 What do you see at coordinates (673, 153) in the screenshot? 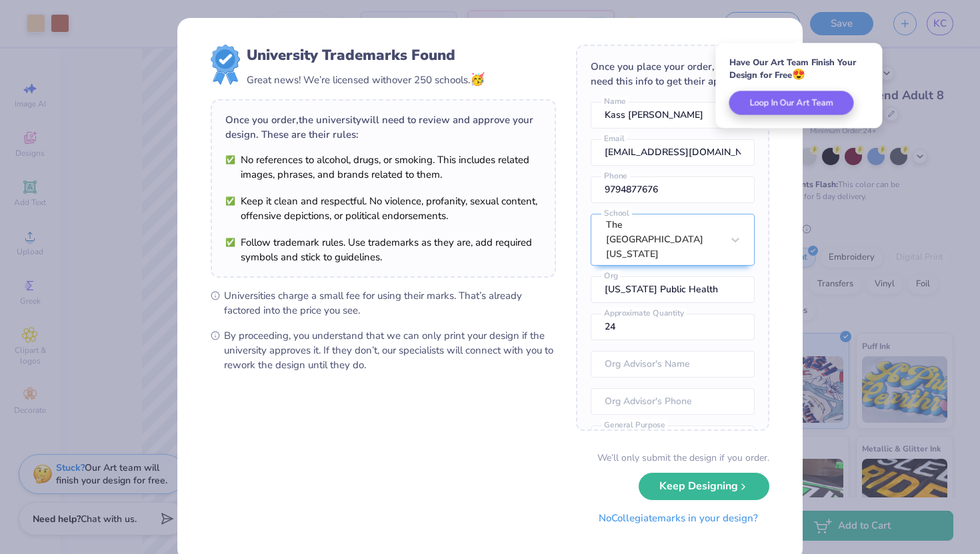
I see `input: Email` at bounding box center [673, 153].